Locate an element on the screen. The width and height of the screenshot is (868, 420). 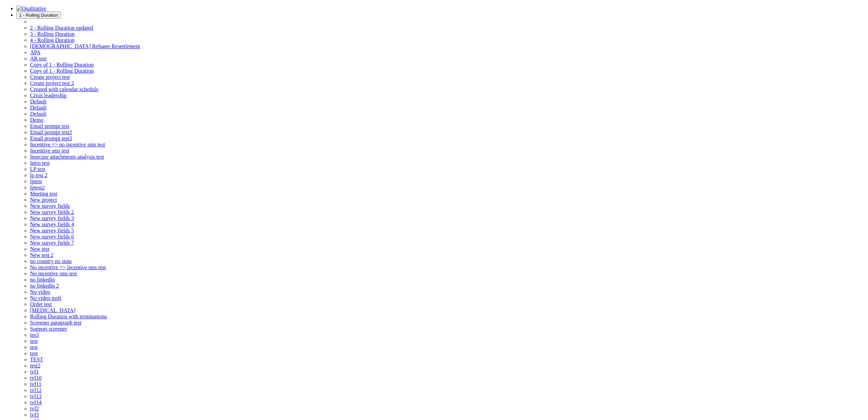
span: Email prompt test3 is located at coordinates (51, 138).